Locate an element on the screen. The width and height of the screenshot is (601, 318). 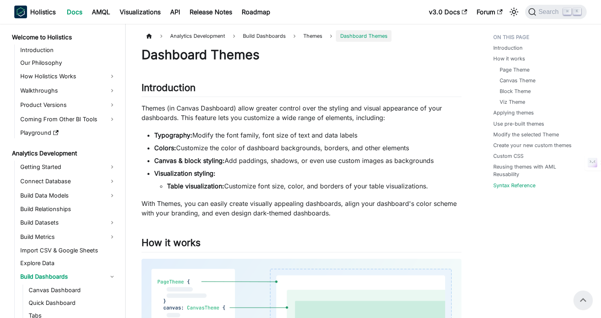
a: Connect Database is located at coordinates (68, 181).